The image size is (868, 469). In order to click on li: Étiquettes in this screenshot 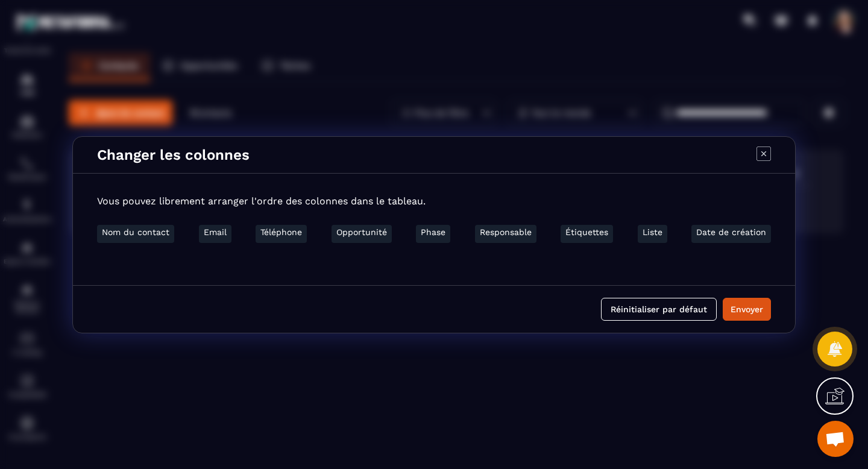, I will do `click(586, 234)`.